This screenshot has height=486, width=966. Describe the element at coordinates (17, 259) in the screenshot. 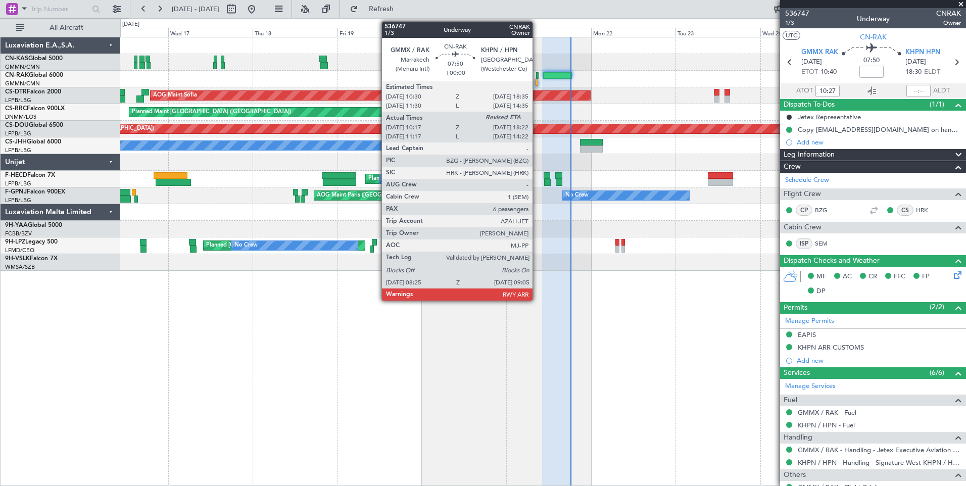

I see `span: 9H-VSLK` at that location.